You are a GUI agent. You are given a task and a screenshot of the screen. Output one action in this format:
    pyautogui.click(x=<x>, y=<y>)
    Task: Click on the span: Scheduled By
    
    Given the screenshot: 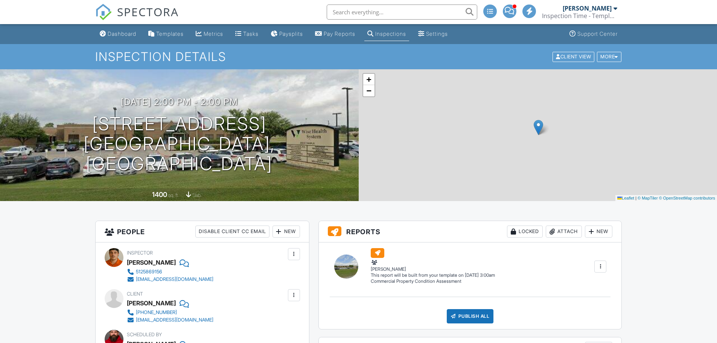 What is the action you would take?
    pyautogui.click(x=144, y=334)
    